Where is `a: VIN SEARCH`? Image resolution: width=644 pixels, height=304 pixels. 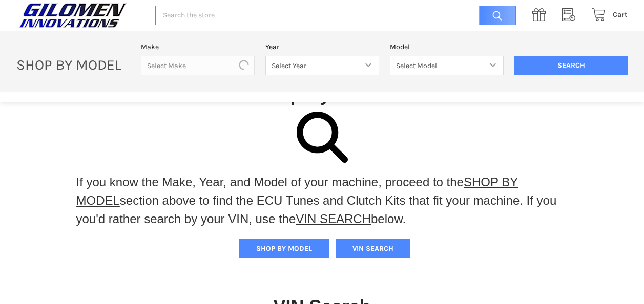 a: VIN SEARCH is located at coordinates (333, 219).